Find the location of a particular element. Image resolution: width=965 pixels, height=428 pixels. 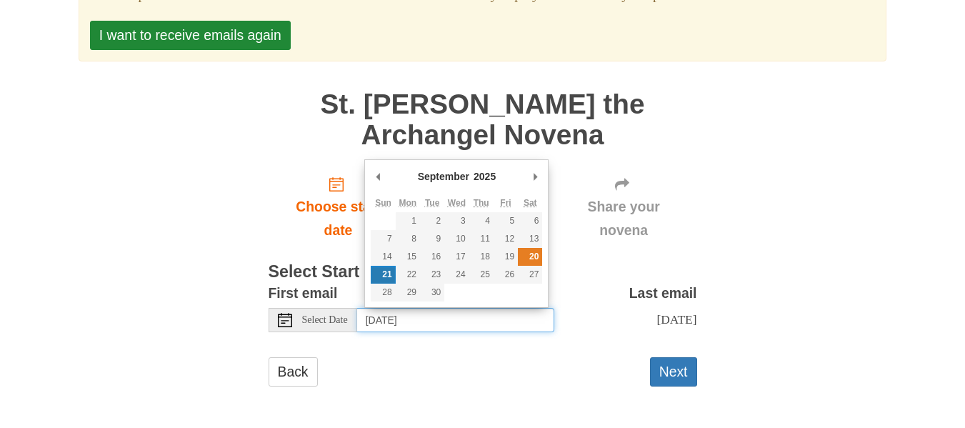

button: 17 is located at coordinates (457, 257).